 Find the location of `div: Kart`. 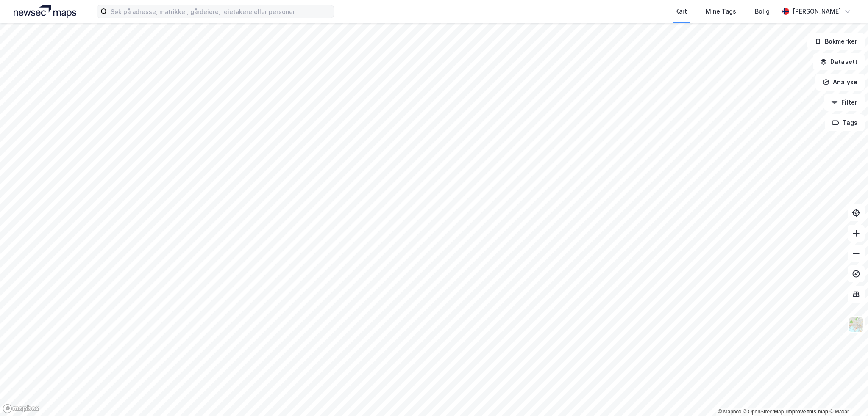

div: Kart is located at coordinates (681, 12).